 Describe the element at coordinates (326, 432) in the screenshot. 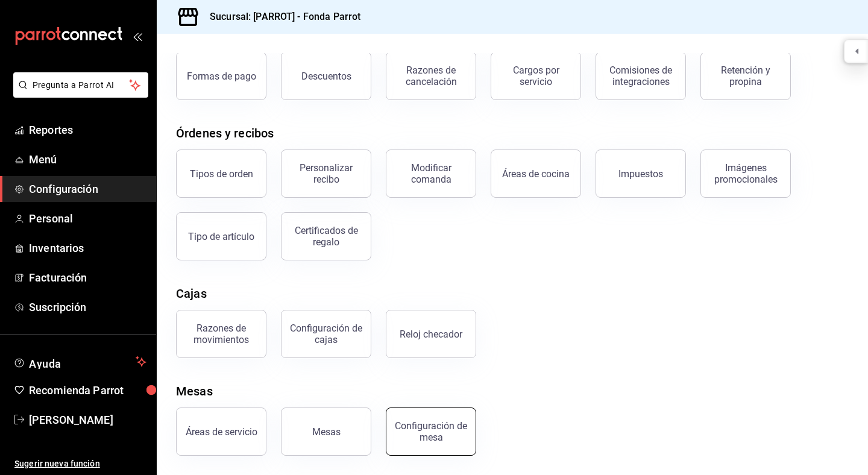

I see `button: Mesas` at that location.